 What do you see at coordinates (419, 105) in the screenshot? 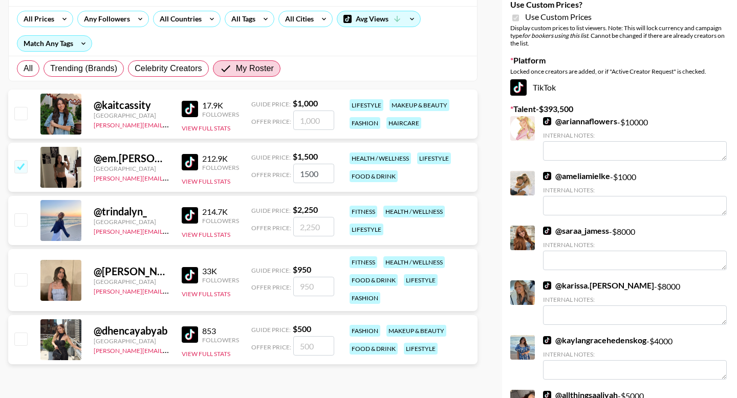
I see `div: makeup & beauty` at bounding box center [419, 105].